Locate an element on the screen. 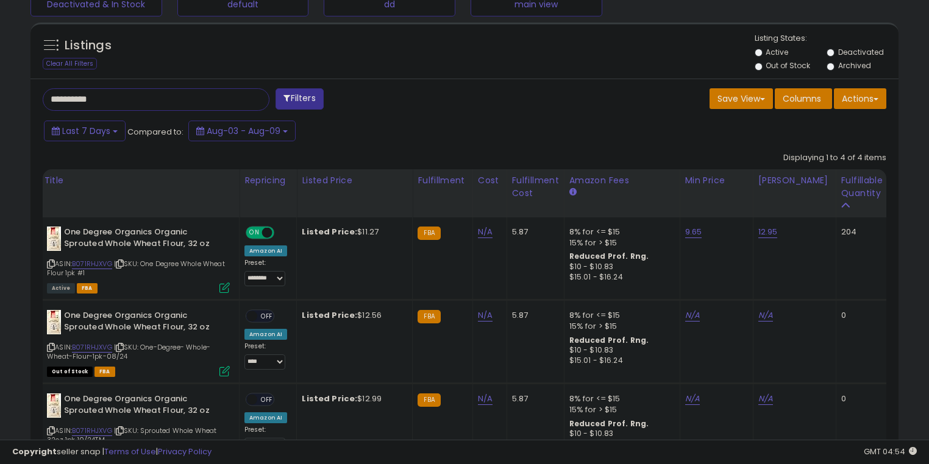 This screenshot has height=464, width=929. a: 9.65 is located at coordinates (693, 232).